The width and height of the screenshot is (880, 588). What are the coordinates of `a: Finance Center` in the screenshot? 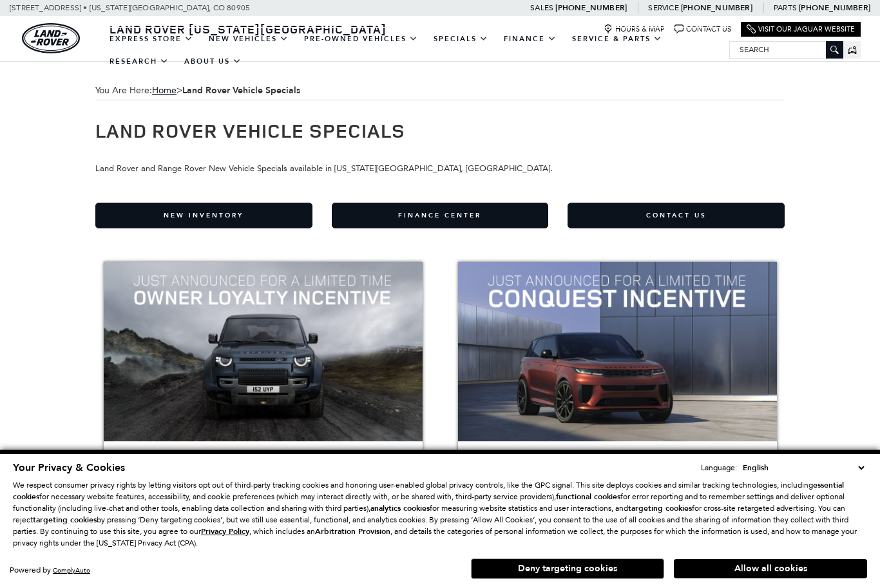 It's located at (440, 216).